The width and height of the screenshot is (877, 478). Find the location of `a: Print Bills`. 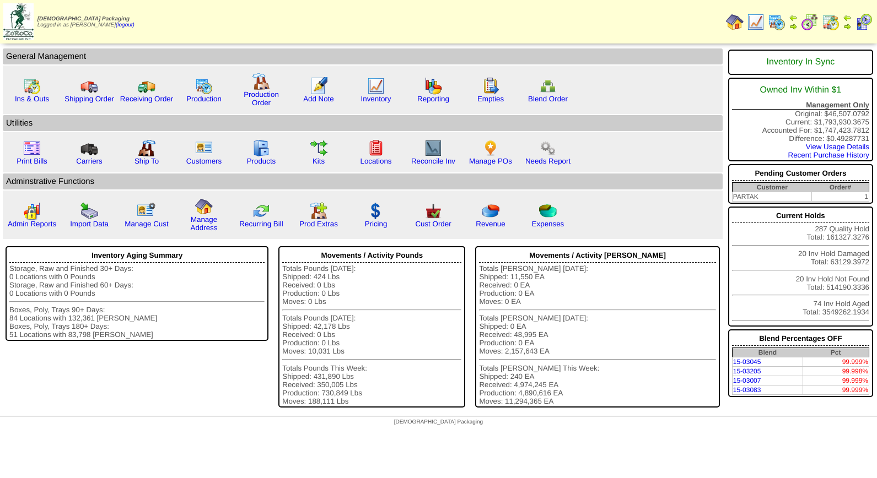

a: Print Bills is located at coordinates (32, 161).